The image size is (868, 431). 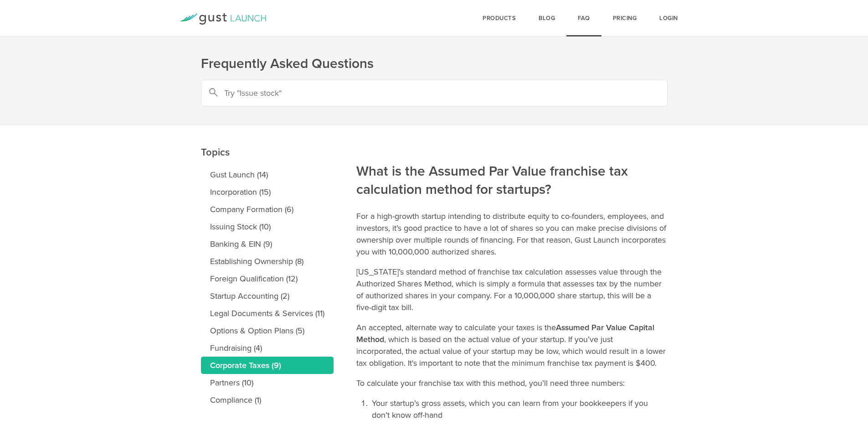 I want to click on a: Partners (10), so click(x=267, y=382).